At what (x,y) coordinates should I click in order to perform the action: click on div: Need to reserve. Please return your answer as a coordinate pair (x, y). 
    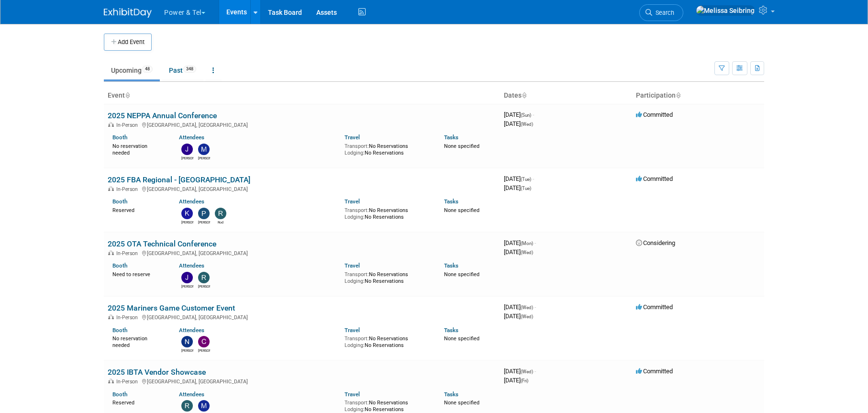
    Looking at the image, I should click on (139, 273).